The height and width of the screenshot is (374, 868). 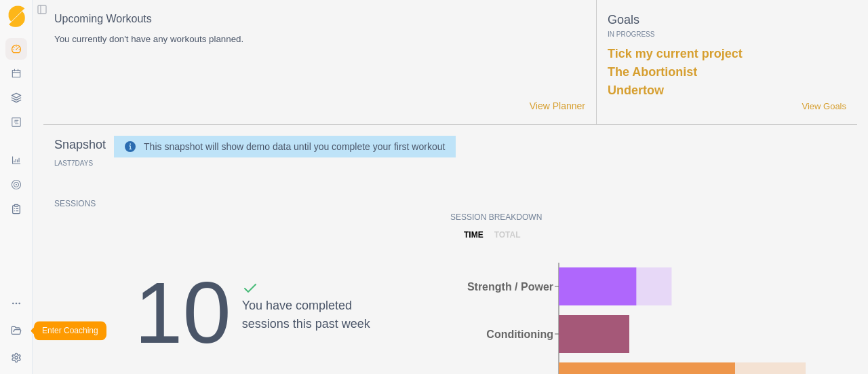 What do you see at coordinates (510, 285) in the screenshot?
I see `tspan: Strength / Power` at bounding box center [510, 285].